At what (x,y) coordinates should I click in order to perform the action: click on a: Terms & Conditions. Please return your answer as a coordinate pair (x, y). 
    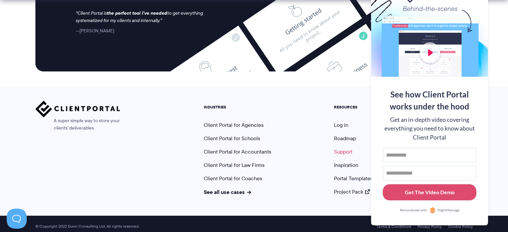
    Looking at the image, I should click on (394, 227).